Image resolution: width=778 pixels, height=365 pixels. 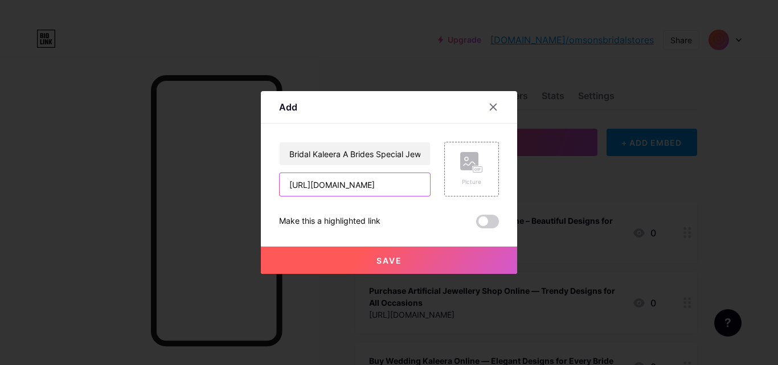 What do you see at coordinates (472, 182) in the screenshot?
I see `div: Picture` at bounding box center [472, 182].